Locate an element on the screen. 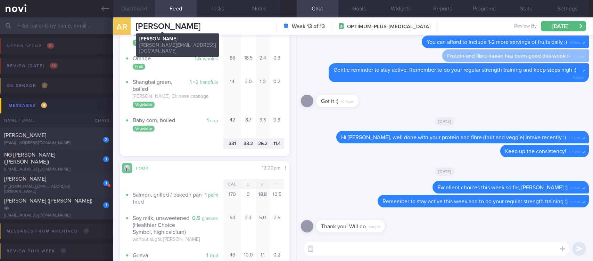 This screenshot has width=593, height=261. div: 86 is located at coordinates (232, 64).